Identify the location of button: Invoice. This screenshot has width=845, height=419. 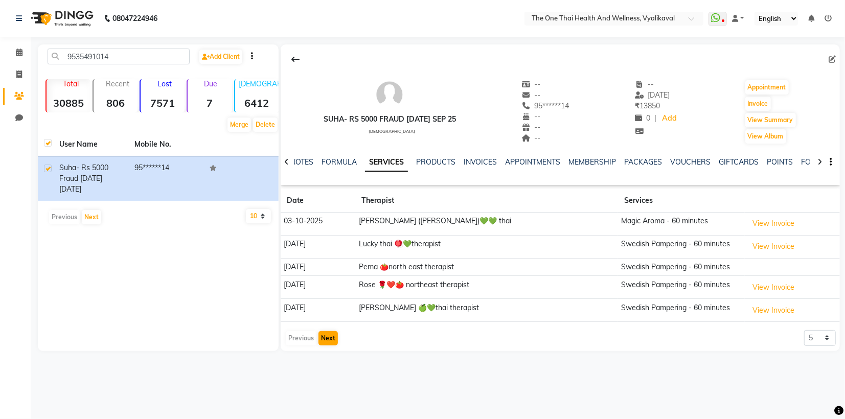
(758, 104).